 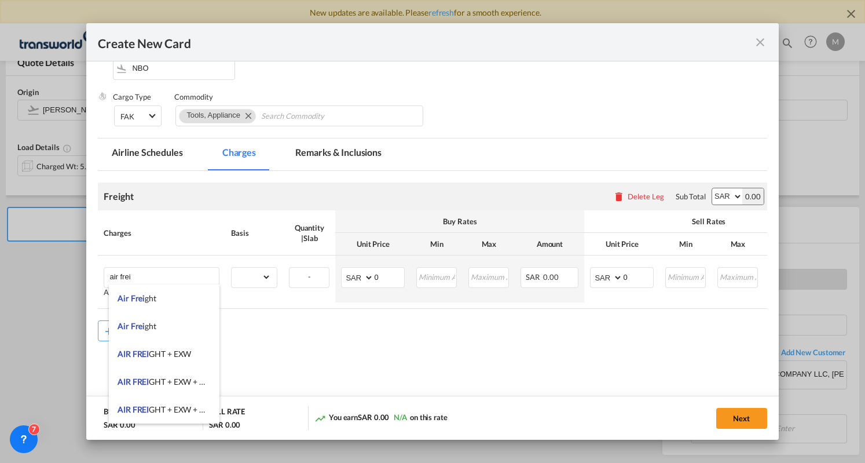 What do you see at coordinates (214, 115) in the screenshot?
I see `div: Press delete to remove this chip.` at bounding box center [214, 115].